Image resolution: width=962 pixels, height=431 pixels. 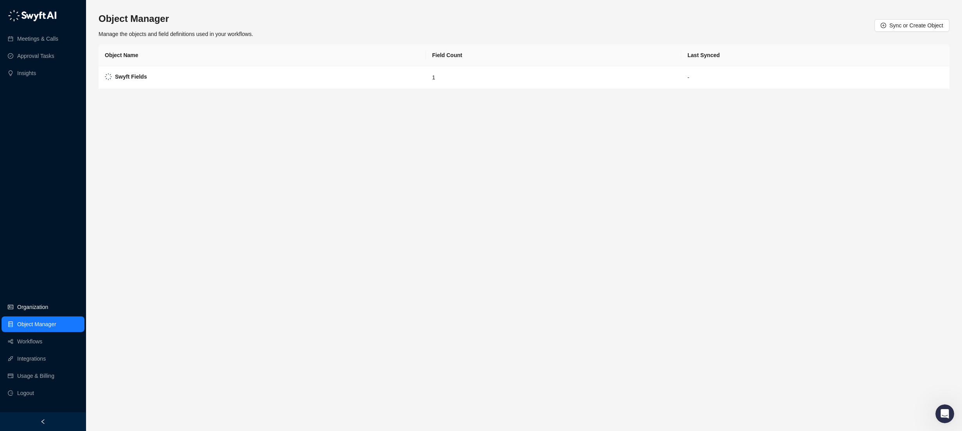 What do you see at coordinates (36, 56) in the screenshot?
I see `a: Approval Tasks` at bounding box center [36, 56].